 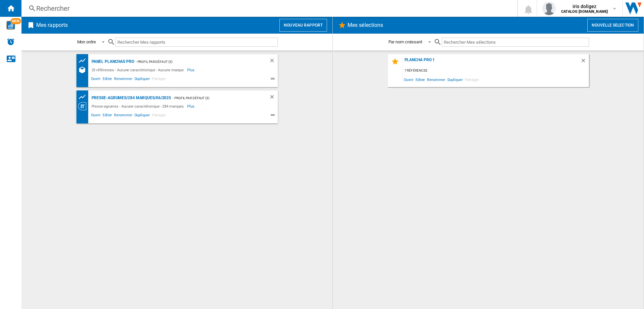 What do you see at coordinates (268, 8) in the screenshot?
I see `div: Rechercher` at bounding box center [268, 8].